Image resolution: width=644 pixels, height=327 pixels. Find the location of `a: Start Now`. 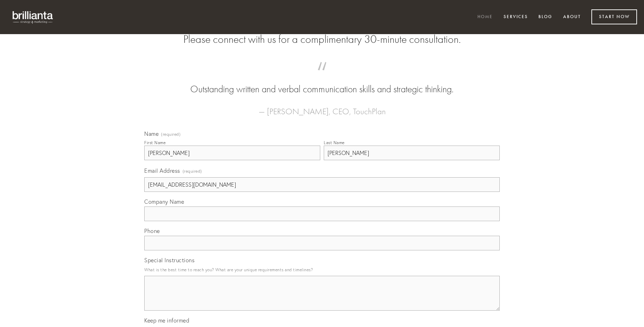

a: Start Now is located at coordinates (614, 17).